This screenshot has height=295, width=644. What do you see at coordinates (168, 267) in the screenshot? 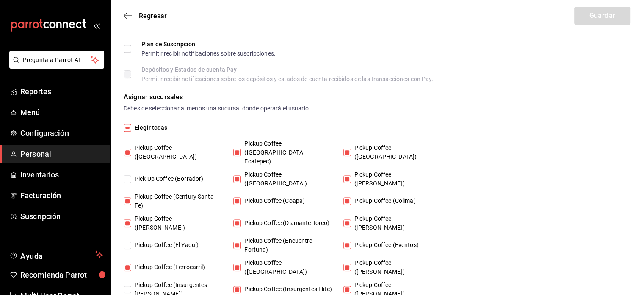
I see `span: Pickup Coffee (Ferrocarril)` at bounding box center [168, 267].